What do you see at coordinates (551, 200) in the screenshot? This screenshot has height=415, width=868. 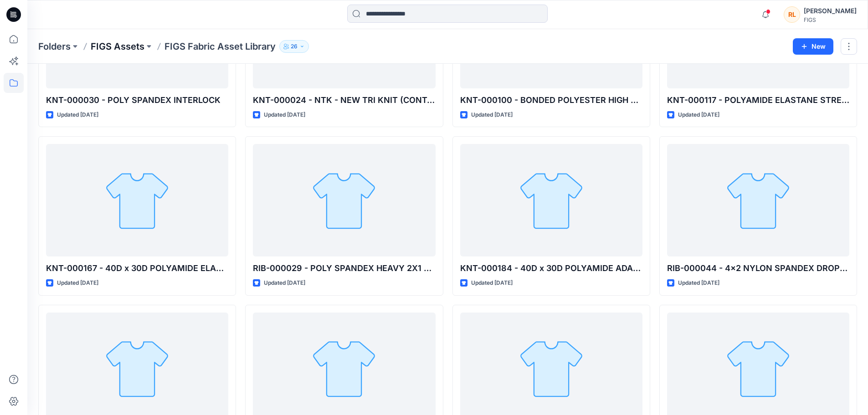 I see `a: KNT-000184 - 40D x 30D POLYAMIDE ADAPTIV STRETCH WARP KNIT` at bounding box center [551, 200].